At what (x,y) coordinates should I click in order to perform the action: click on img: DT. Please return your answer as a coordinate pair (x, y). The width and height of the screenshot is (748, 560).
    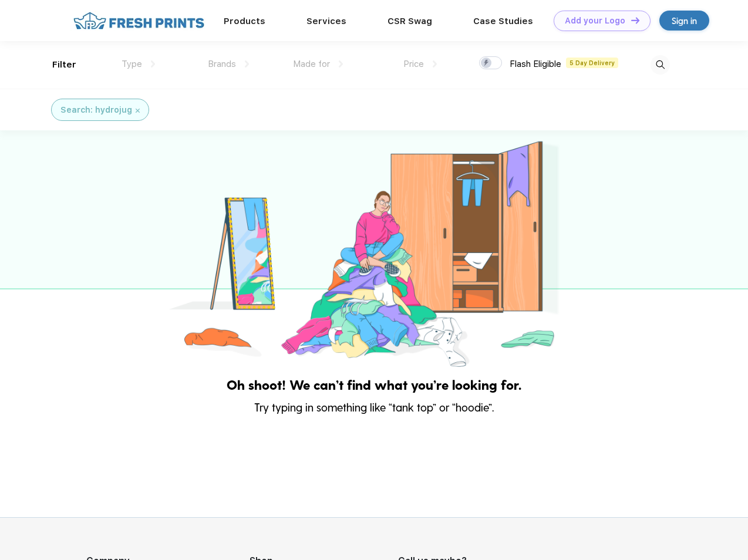
    Looking at the image, I should click on (635, 20).